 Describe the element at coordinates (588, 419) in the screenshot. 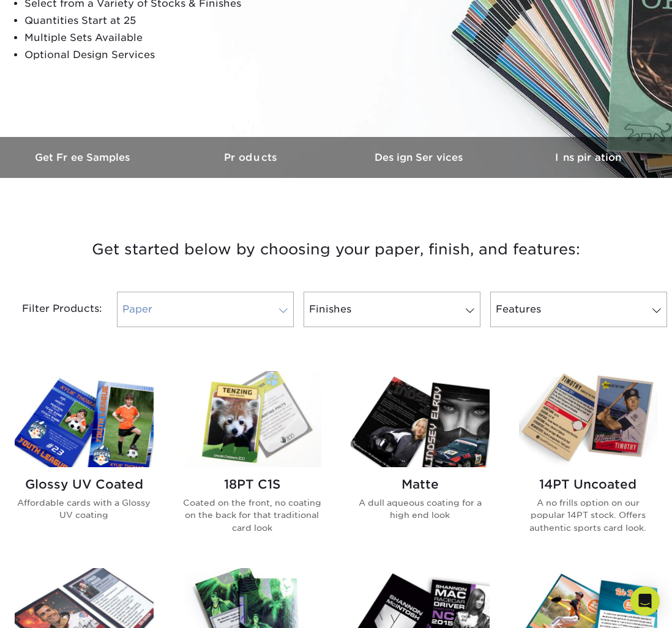

I see `img: 14PT Uncoated Trading Cards` at that location.